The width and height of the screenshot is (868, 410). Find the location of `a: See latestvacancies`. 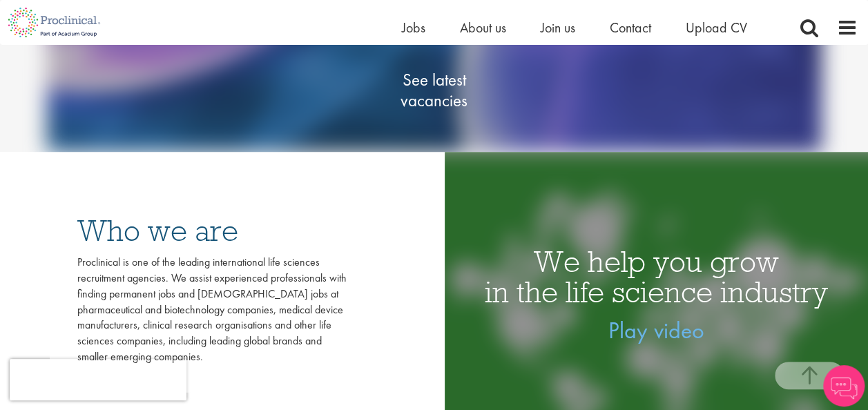

a: See latestvacancies is located at coordinates (434, 89).